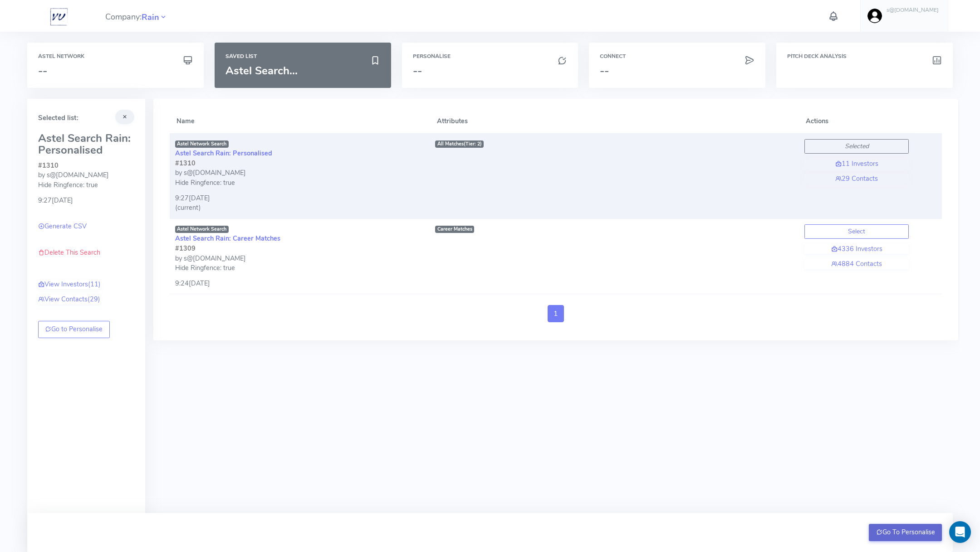  What do you see at coordinates (473, 143) in the screenshot?
I see `span: (Tier: 2)` at bounding box center [473, 143].